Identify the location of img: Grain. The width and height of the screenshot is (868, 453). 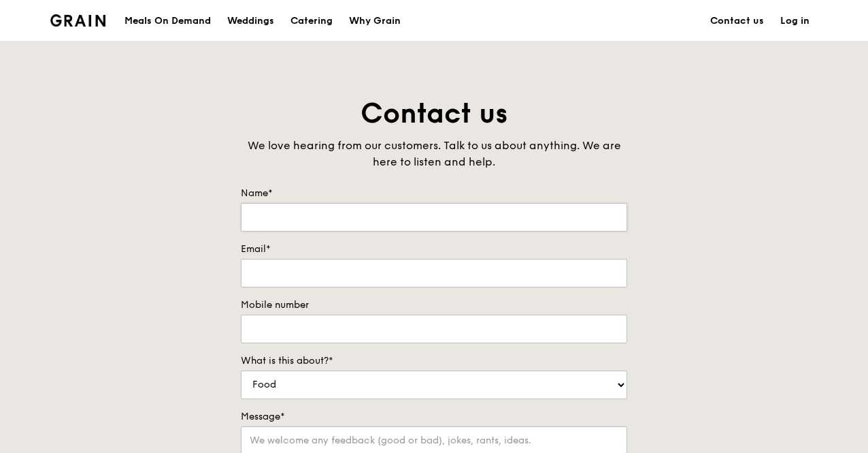
(78, 20).